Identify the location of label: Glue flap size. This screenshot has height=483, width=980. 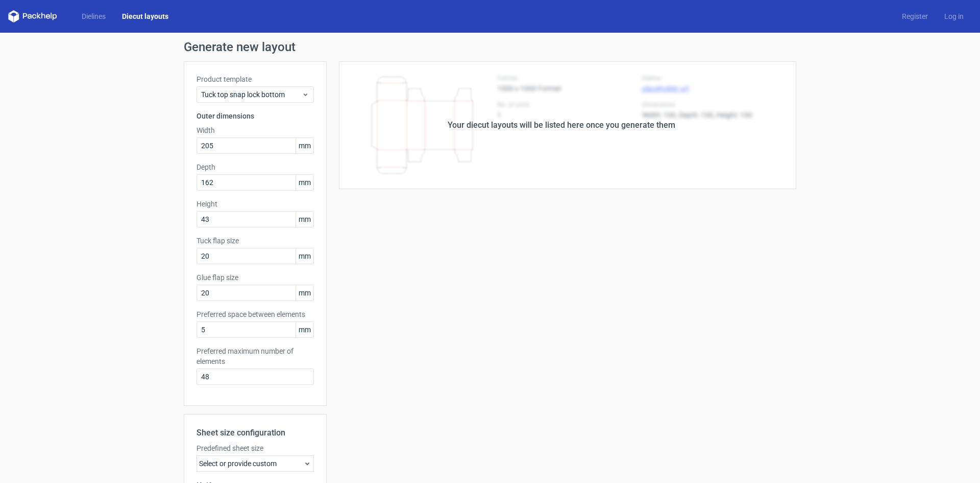
(255, 278).